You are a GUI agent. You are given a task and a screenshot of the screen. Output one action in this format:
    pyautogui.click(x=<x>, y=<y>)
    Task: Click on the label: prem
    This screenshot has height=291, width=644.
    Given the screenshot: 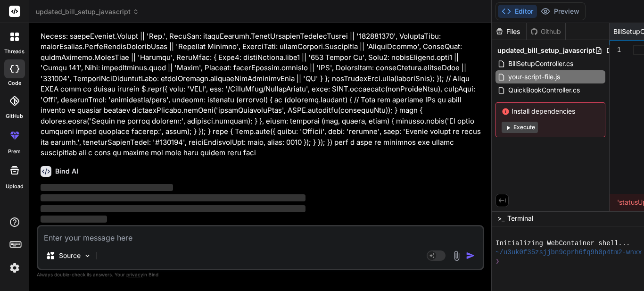 What is the action you would take?
    pyautogui.click(x=14, y=151)
    